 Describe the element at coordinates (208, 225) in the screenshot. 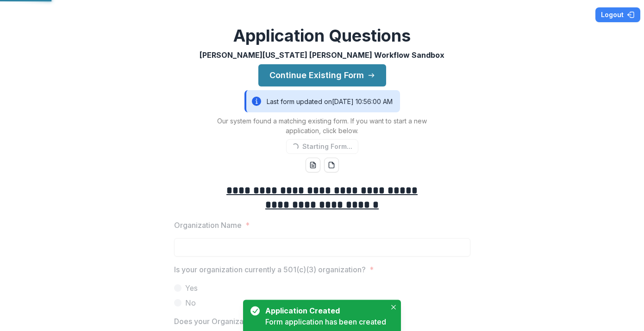

I see `p: Organization Name` at that location.